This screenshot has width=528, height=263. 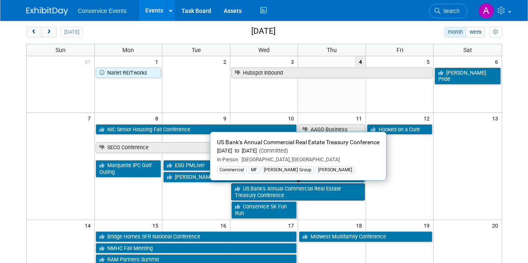 What do you see at coordinates (254, 170) in the screenshot?
I see `div: MF` at bounding box center [254, 170].